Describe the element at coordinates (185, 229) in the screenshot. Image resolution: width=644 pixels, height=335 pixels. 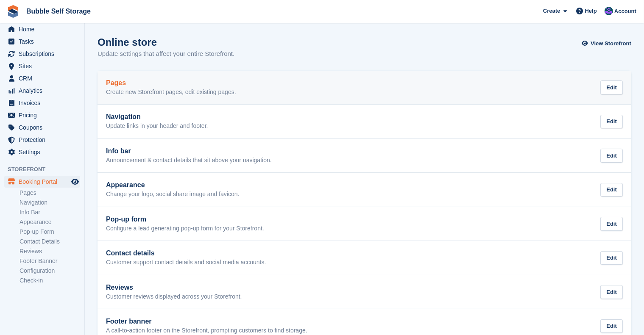
I see `p: Configure a lead generating pop-up form for your Storefront.` at that location.